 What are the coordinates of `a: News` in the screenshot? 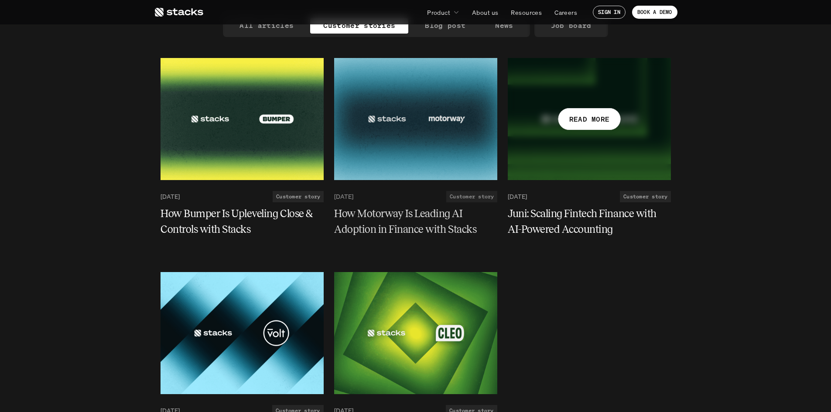 It's located at (504, 26).